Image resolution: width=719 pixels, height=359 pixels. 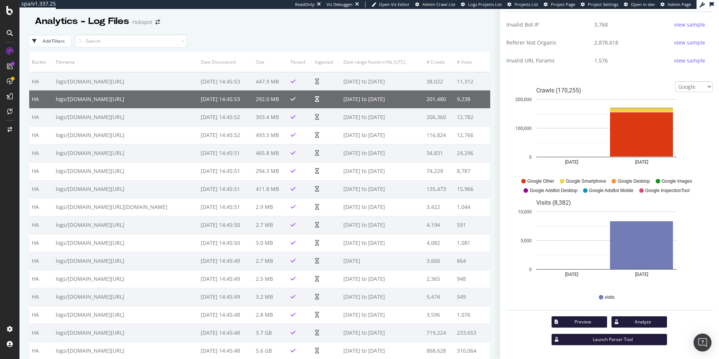 I want to click on td: 294.3 MB, so click(x=270, y=171).